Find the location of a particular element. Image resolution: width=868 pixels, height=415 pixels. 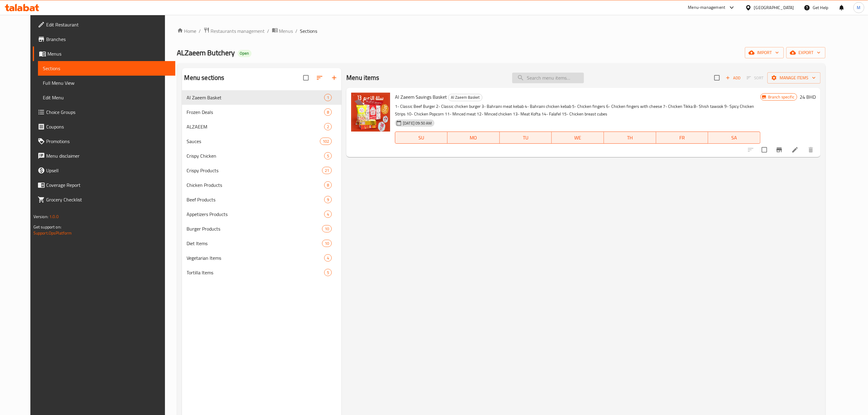

div: Crispy Chicken is located at coordinates (255, 156).